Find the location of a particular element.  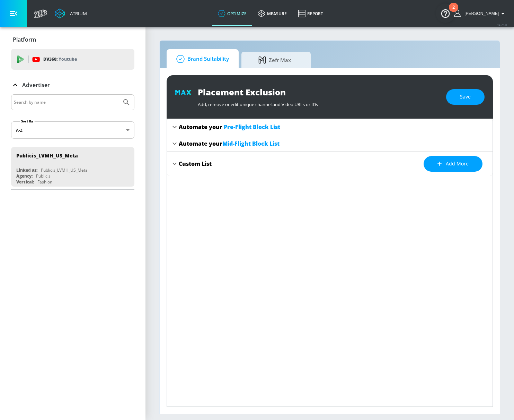

button: Open Resource Center, 2 new notifications is located at coordinates (446, 13).